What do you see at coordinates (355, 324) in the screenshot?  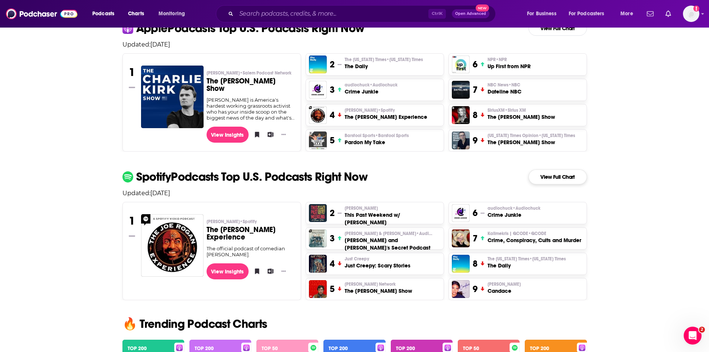 I see `h2: 🔥 Trending Podcast Charts` at bounding box center [355, 324].